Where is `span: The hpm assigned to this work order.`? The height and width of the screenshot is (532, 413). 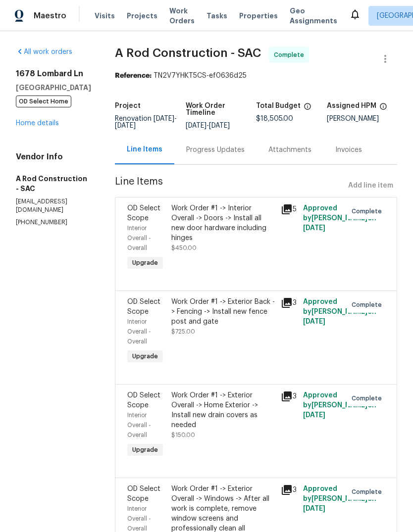 span: The hpm assigned to this work order. is located at coordinates (383, 109).